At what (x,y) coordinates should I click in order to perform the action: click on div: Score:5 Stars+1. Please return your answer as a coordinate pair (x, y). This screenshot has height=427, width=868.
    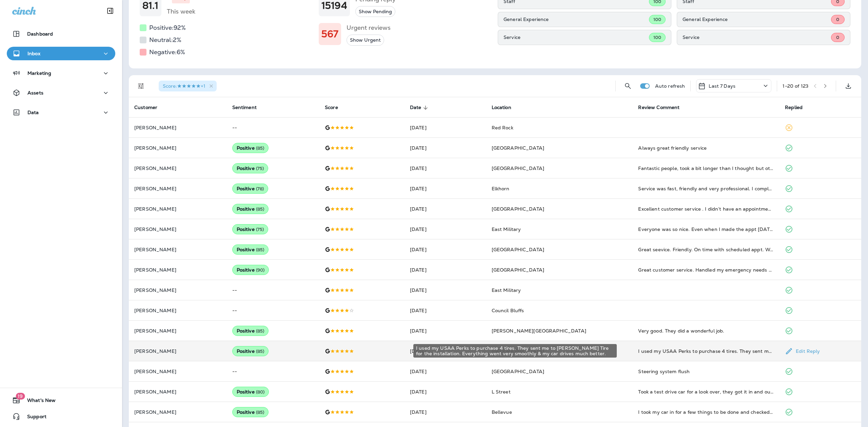
    Looking at the image, I should click on (188, 86).